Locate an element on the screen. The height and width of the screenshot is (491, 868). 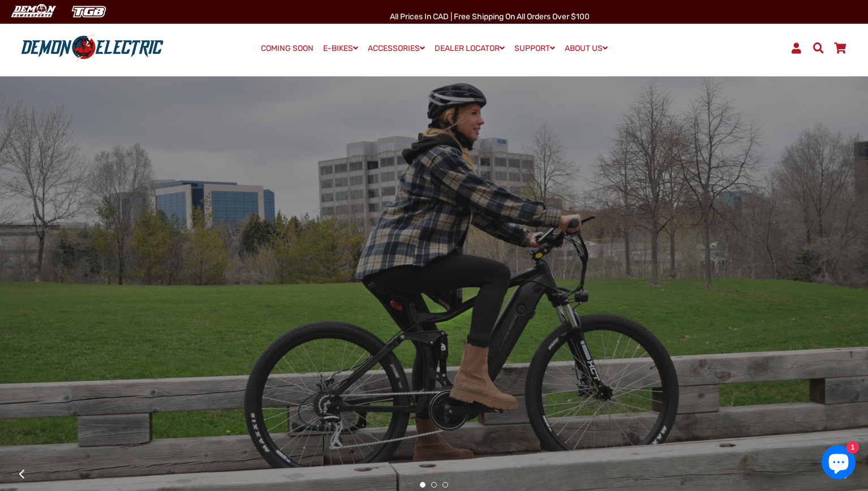
a: SUPPORT is located at coordinates (535, 48).